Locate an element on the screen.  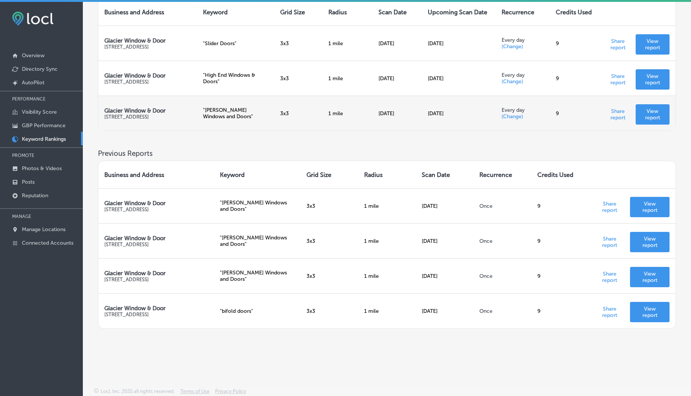
p: Keyword Rankings is located at coordinates (44, 139).